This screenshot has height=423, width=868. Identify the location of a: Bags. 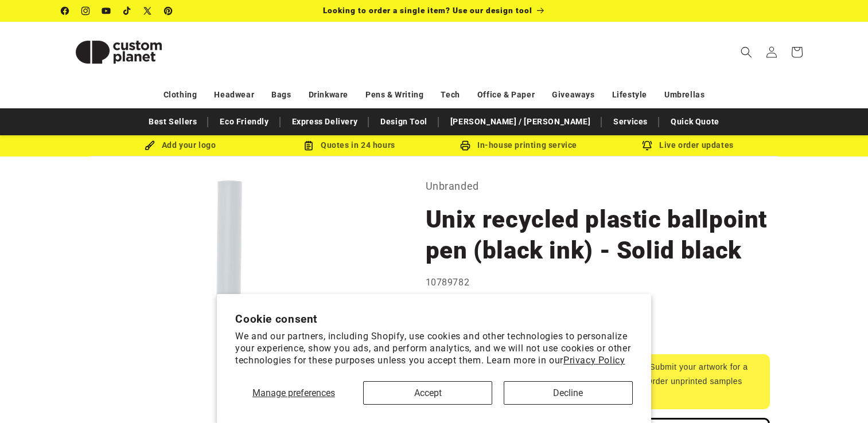
(281, 94).